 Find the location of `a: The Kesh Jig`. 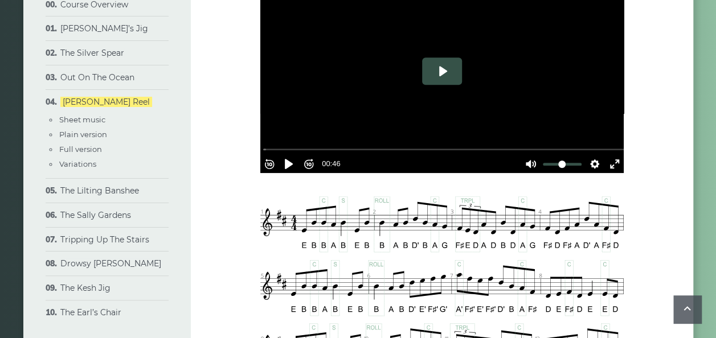

a: The Kesh Jig is located at coordinates (85, 288).